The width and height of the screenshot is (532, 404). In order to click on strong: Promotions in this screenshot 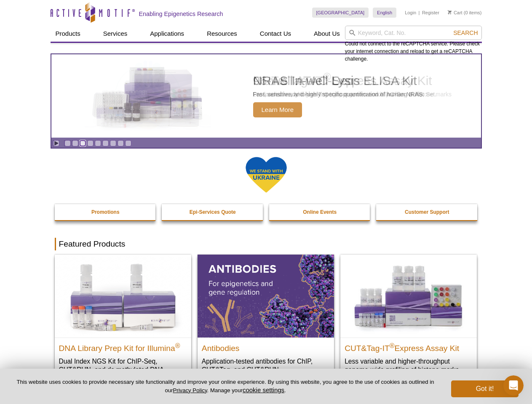, I will do `click(106, 212)`.